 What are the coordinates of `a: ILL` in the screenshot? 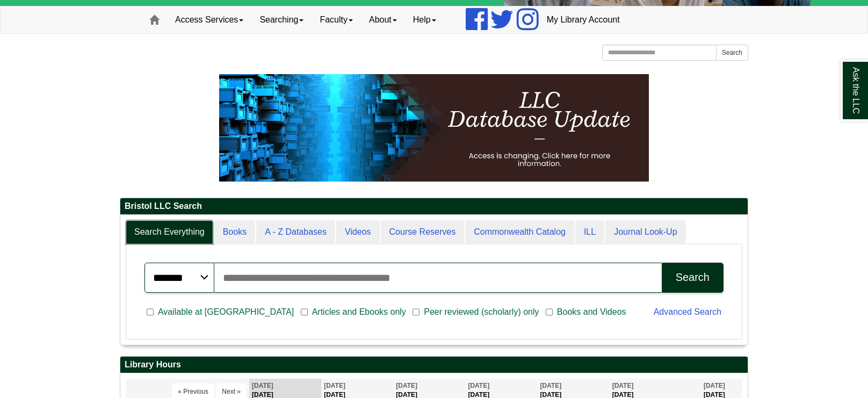 It's located at (590, 232).